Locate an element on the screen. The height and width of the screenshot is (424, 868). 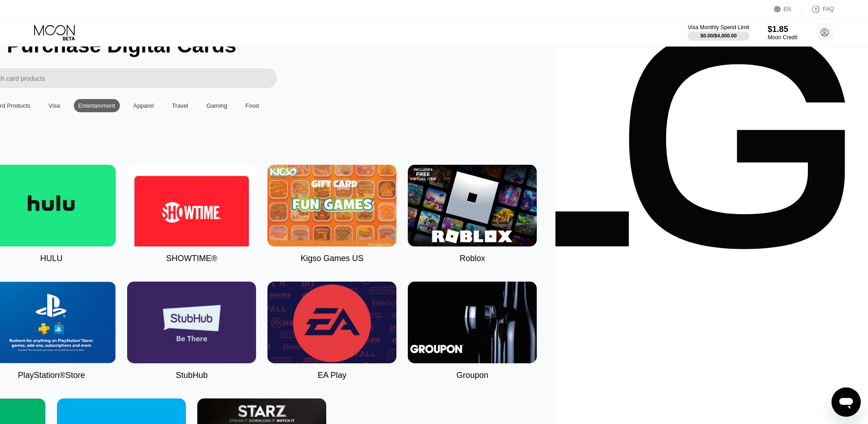
div: Moon Credit is located at coordinates (783, 37).